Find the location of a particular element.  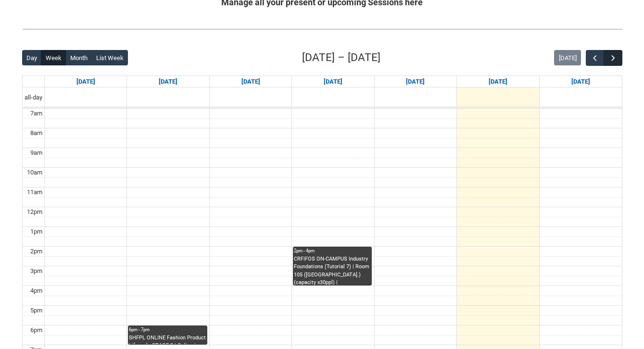

div: 6pm - 7pm is located at coordinates (167, 330).